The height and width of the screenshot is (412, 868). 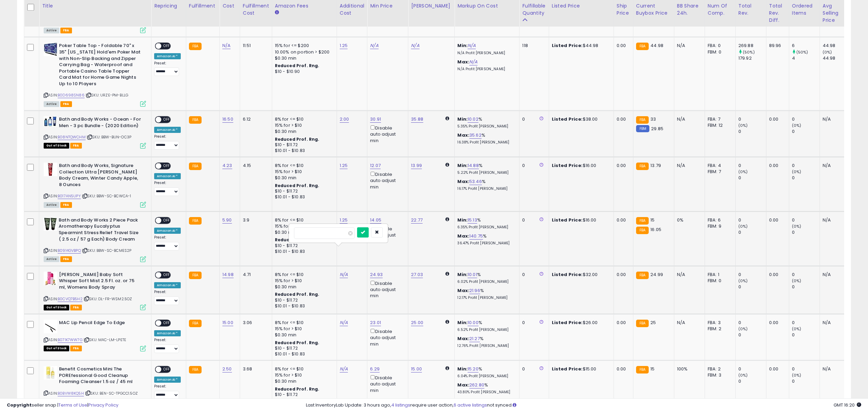 I want to click on div: FBA: 1, so click(x=719, y=275).